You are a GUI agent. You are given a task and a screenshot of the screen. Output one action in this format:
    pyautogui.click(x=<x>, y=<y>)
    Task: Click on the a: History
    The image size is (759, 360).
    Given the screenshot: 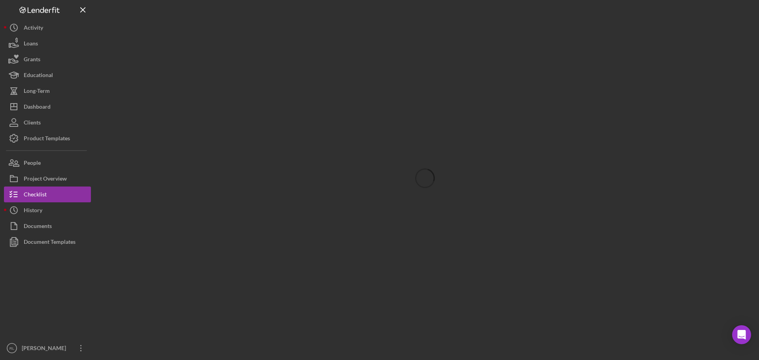 What is the action you would take?
    pyautogui.click(x=47, y=210)
    